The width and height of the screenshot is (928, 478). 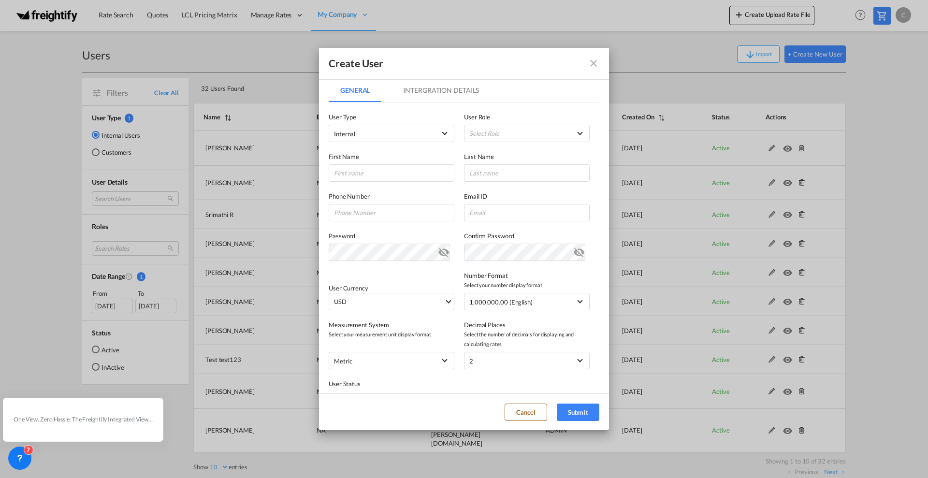 What do you see at coordinates (527, 173) in the screenshot?
I see `input: Last name` at bounding box center [527, 173].